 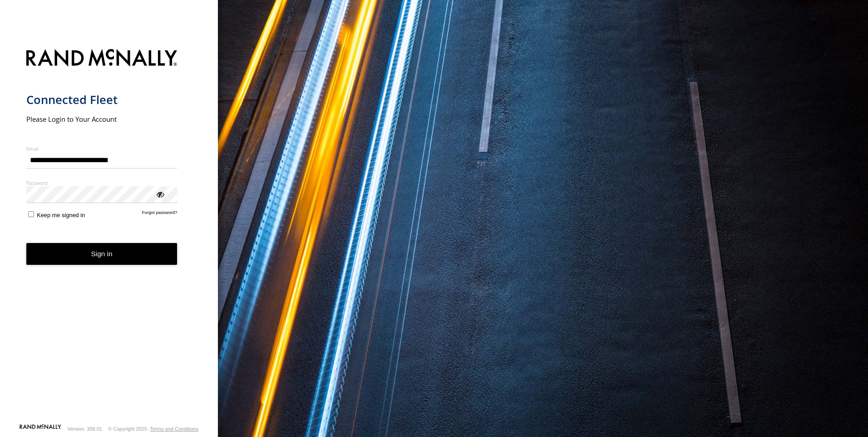 I want to click on form: main, so click(x=109, y=234).